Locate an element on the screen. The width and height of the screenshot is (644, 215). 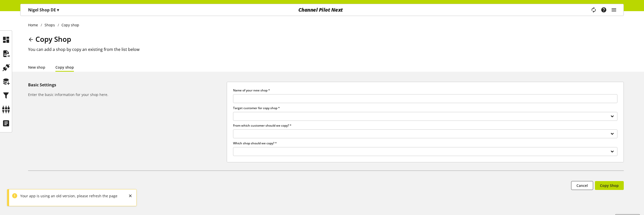
span: Name of your new shop * is located at coordinates (252, 90).